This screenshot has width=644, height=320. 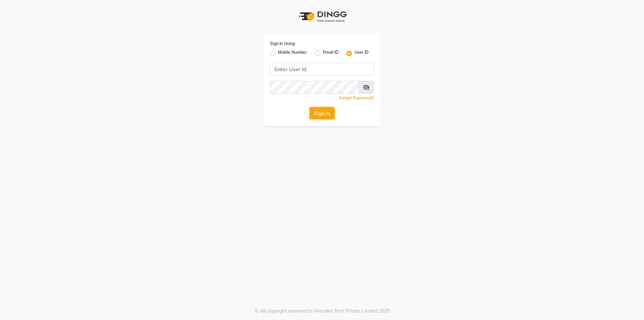 What do you see at coordinates (362, 53) in the screenshot?
I see `label: User ID` at bounding box center [362, 53].